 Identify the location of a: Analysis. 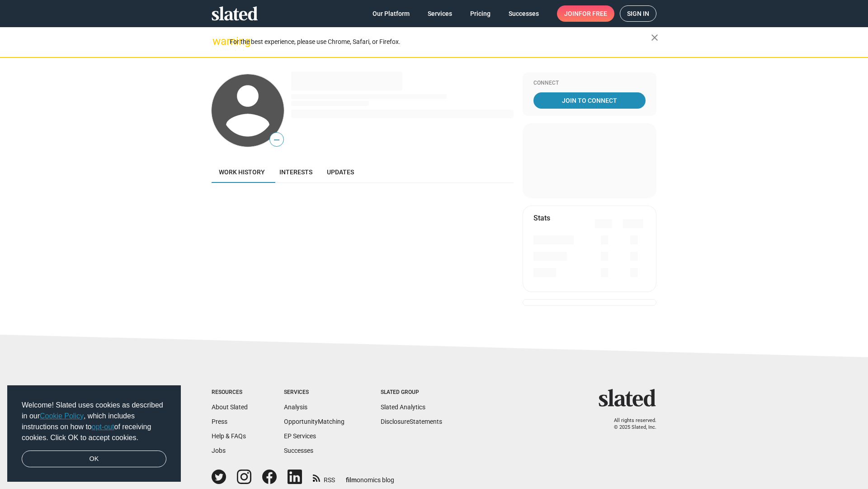
(296, 407).